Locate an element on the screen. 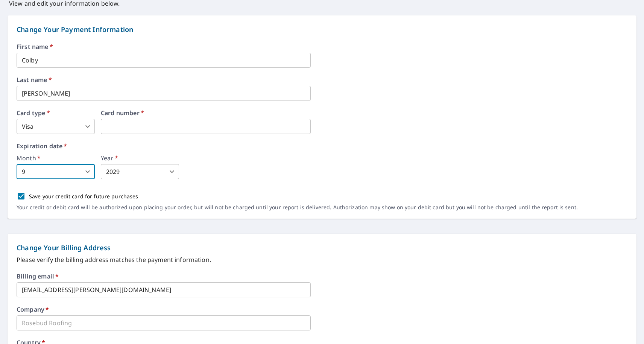 The image size is (644, 344). p: Change Your Payment Information is located at coordinates (322, 29).